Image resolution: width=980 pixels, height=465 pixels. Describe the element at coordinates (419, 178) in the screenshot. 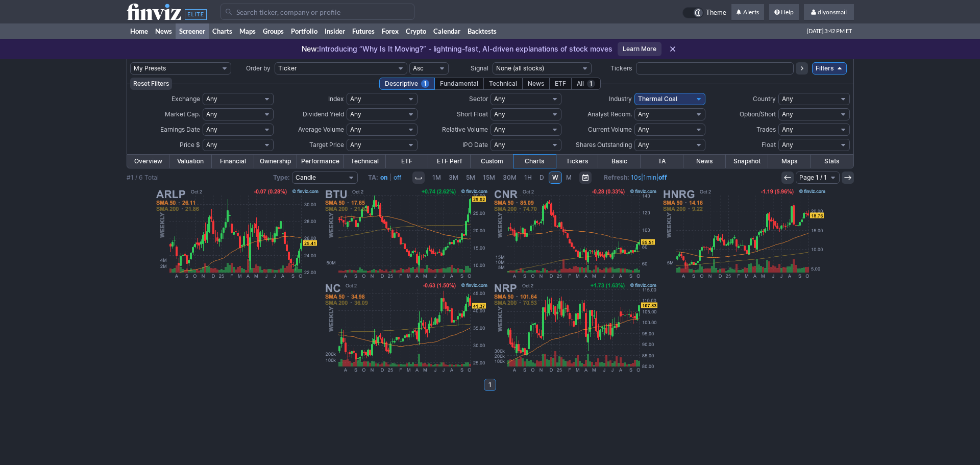

I see `button: Interval` at that location.